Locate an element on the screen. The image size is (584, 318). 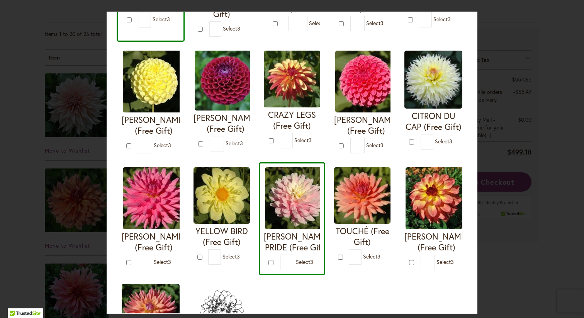
img: IVANETTI (Free Gift) is located at coordinates (226, 80).